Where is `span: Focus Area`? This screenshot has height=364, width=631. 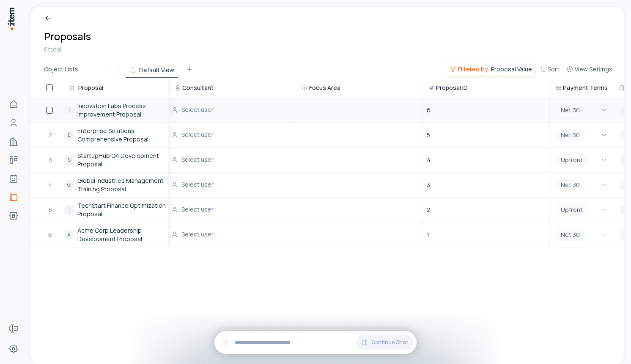 span: Focus Area is located at coordinates (325, 88).